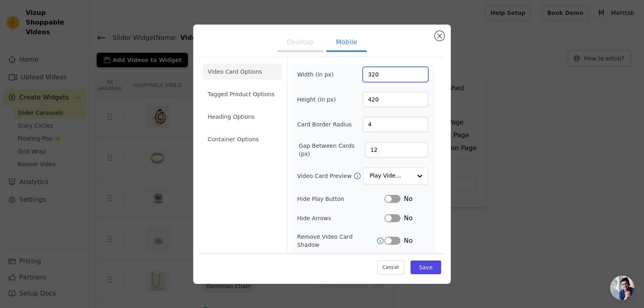 The width and height of the screenshot is (644, 308). What do you see at coordinates (390, 267) in the screenshot?
I see `button: Cancel` at bounding box center [390, 267].